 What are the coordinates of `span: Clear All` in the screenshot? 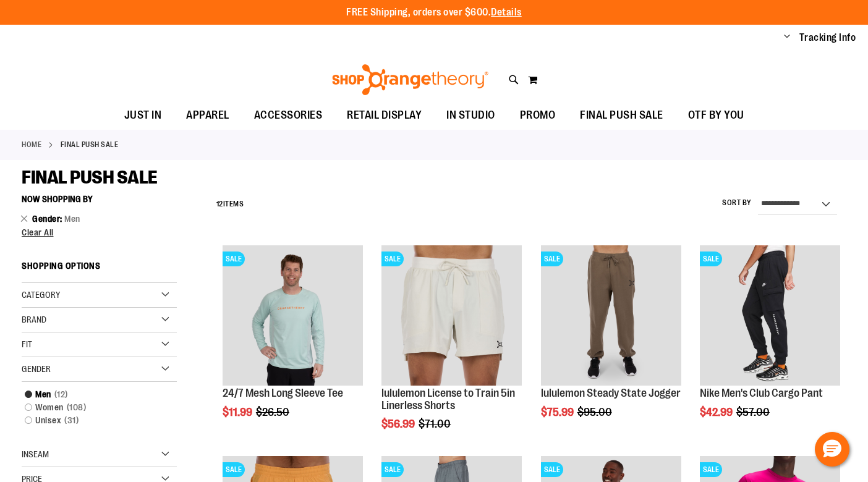 It's located at (38, 232).